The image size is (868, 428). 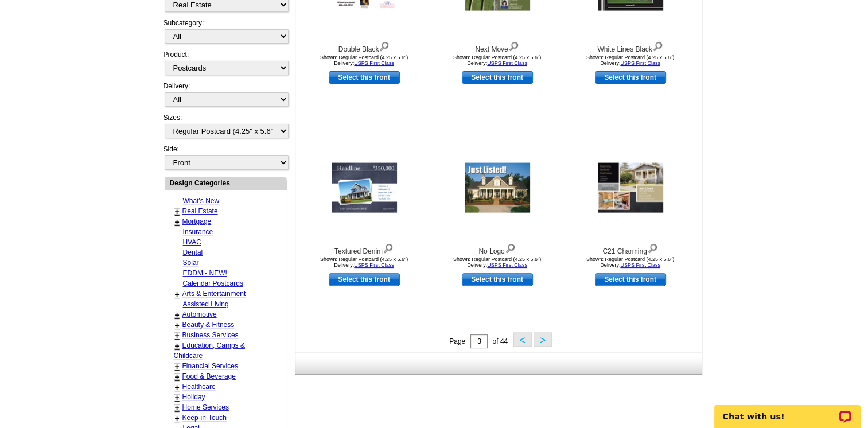 What do you see at coordinates (225, 128) in the screenshot?
I see `div: Sizes:` at bounding box center [225, 128].